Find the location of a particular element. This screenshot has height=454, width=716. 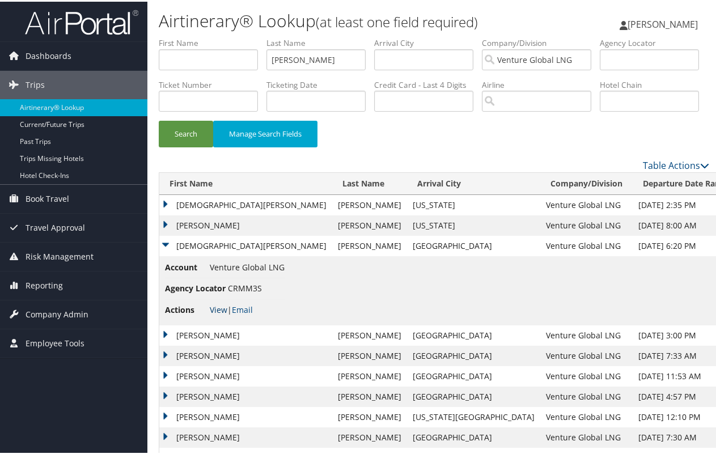

th: Last Name: activate to sort column ascending is located at coordinates (370, 182).